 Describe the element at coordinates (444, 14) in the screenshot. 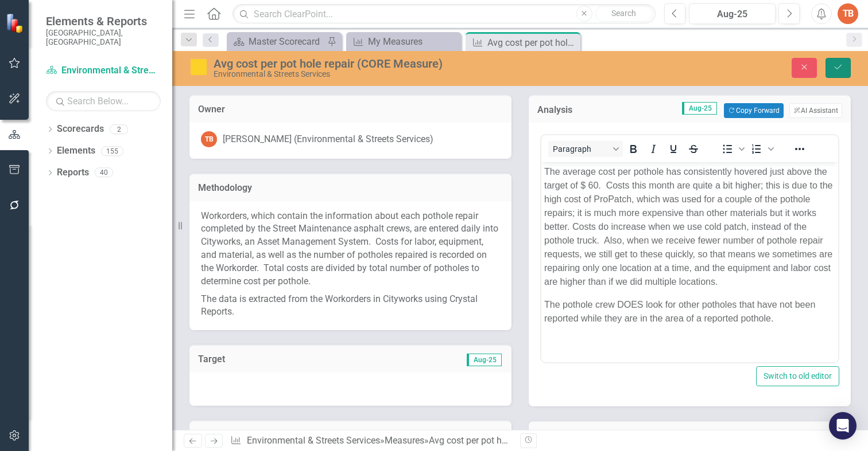

I see `input: Search ClearPoint...` at that location.